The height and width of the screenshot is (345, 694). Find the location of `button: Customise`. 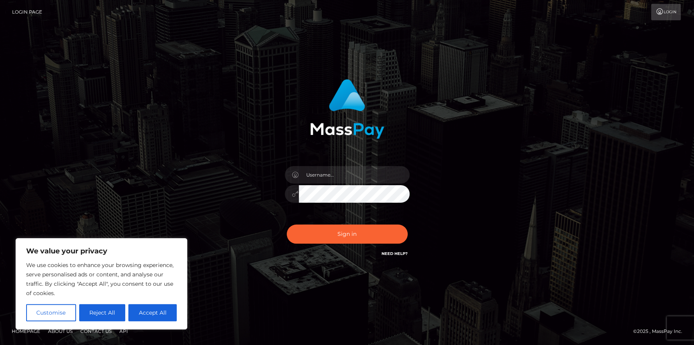

button: Customise is located at coordinates (51, 313).